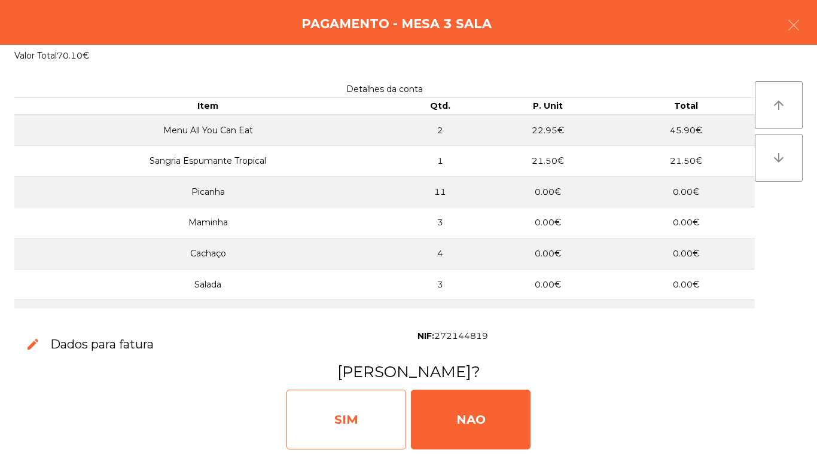 The width and height of the screenshot is (817, 459). Describe the element at coordinates (207, 223) in the screenshot. I see `td: Maminha` at that location.